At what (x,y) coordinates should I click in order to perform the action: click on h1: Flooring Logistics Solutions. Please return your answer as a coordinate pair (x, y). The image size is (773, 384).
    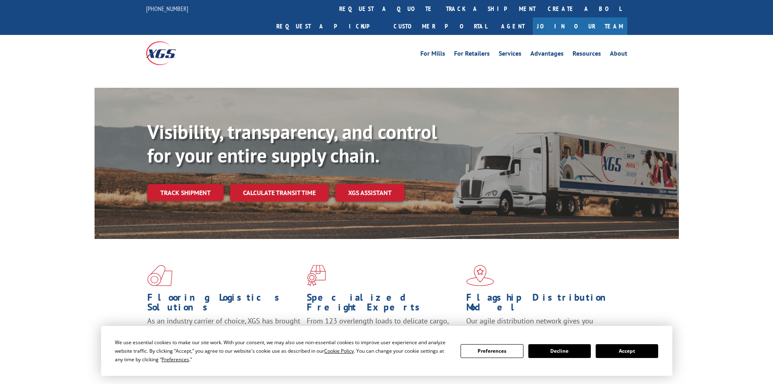
    Looking at the image, I should click on (224, 304).